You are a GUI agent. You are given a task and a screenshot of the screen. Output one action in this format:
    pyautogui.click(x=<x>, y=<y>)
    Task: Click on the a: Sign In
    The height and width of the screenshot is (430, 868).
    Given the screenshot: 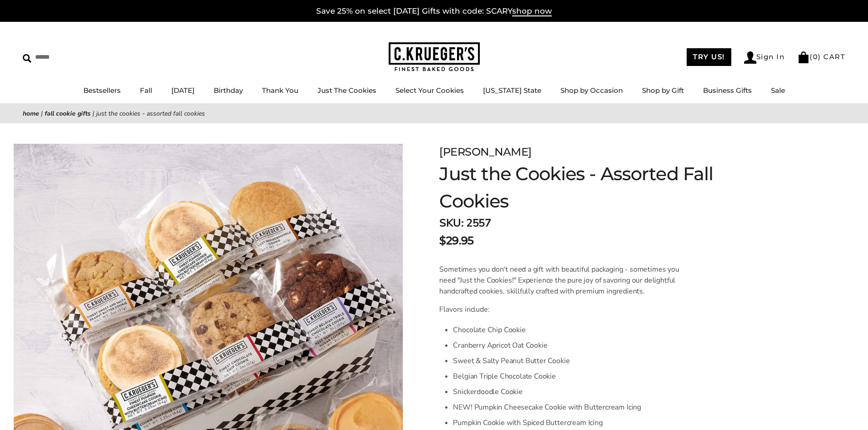 What is the action you would take?
    pyautogui.click(x=765, y=57)
    